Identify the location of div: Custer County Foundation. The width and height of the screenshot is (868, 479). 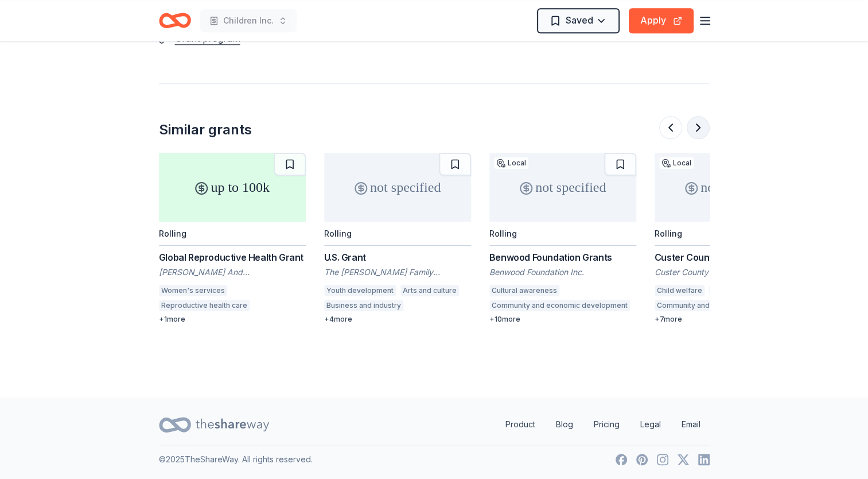
(728, 272).